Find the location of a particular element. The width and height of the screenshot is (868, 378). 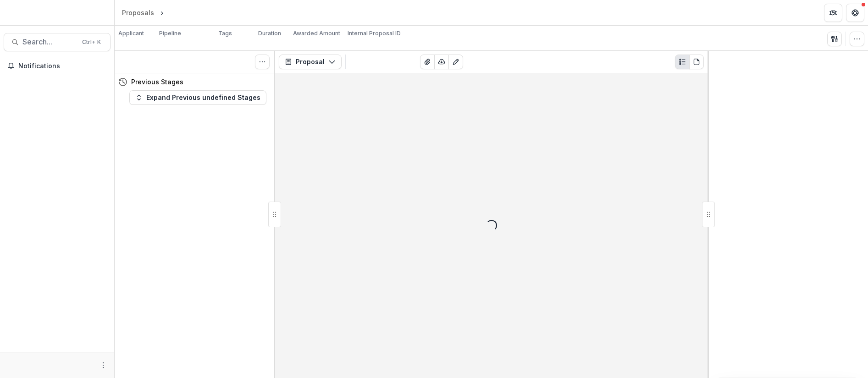

button: Notifications is located at coordinates (57, 66).